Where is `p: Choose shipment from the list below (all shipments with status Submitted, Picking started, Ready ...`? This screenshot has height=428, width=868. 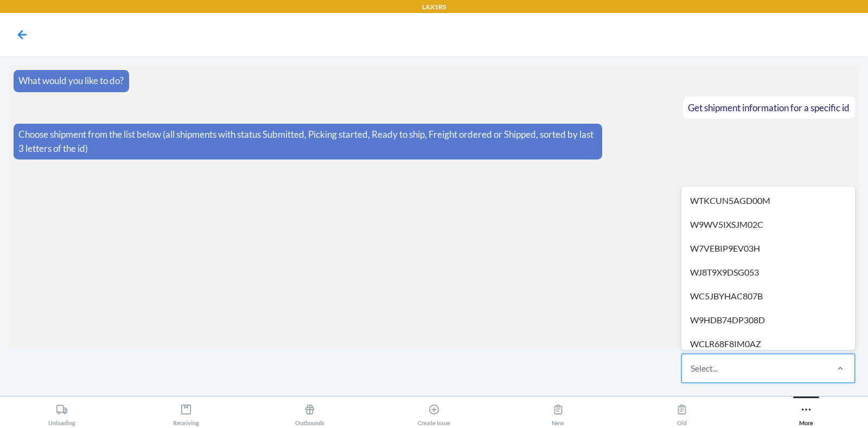 p: Choose shipment from the list below (all shipments with status Submitted, Picking started, Ready ... is located at coordinates (308, 141).